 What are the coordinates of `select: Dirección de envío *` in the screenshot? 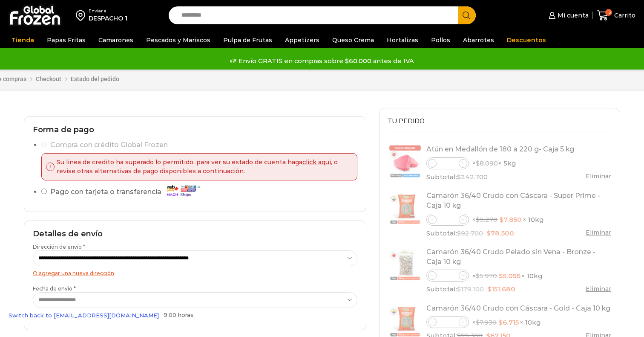 It's located at (195, 258).